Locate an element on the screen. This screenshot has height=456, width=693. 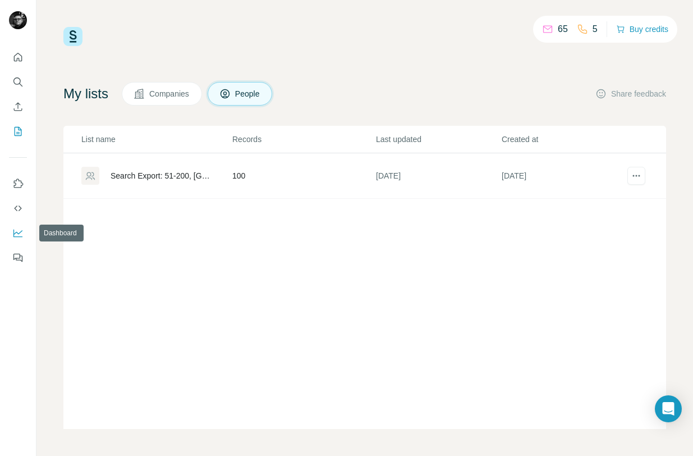
h4: My lists is located at coordinates (86, 94).